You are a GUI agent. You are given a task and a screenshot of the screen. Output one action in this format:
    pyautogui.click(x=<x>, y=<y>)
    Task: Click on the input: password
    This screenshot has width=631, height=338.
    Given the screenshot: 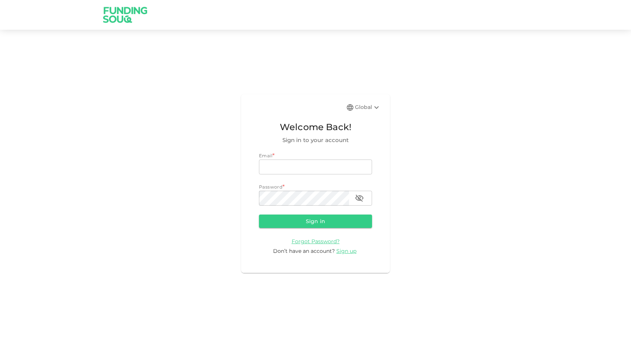 What is the action you would take?
    pyautogui.click(x=304, y=198)
    